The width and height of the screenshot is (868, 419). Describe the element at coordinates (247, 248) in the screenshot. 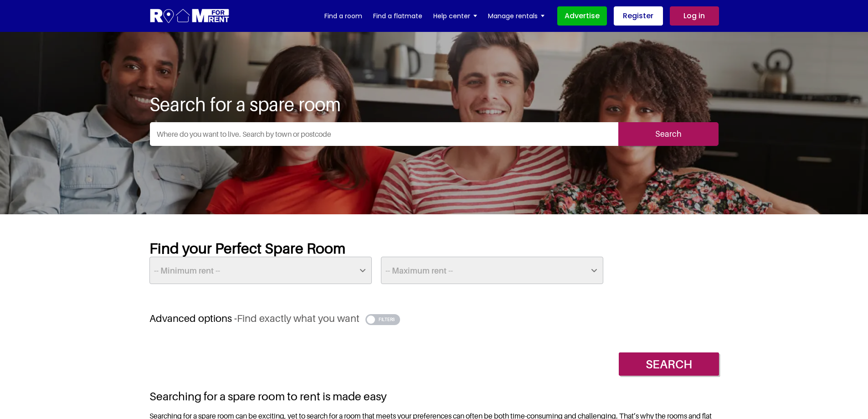

I see `strong: Find your Perfect Spare Room` at that location.